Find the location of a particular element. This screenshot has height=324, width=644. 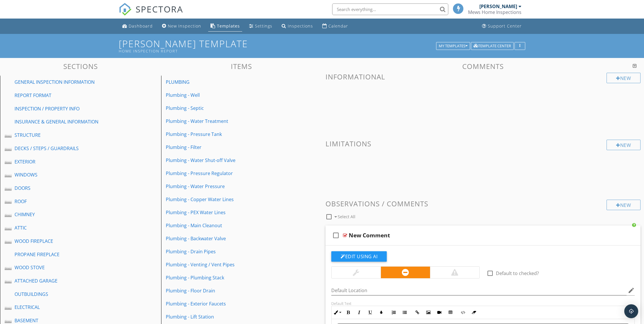

div: Plumbing - Venting / Vent Pipes is located at coordinates (232, 265).